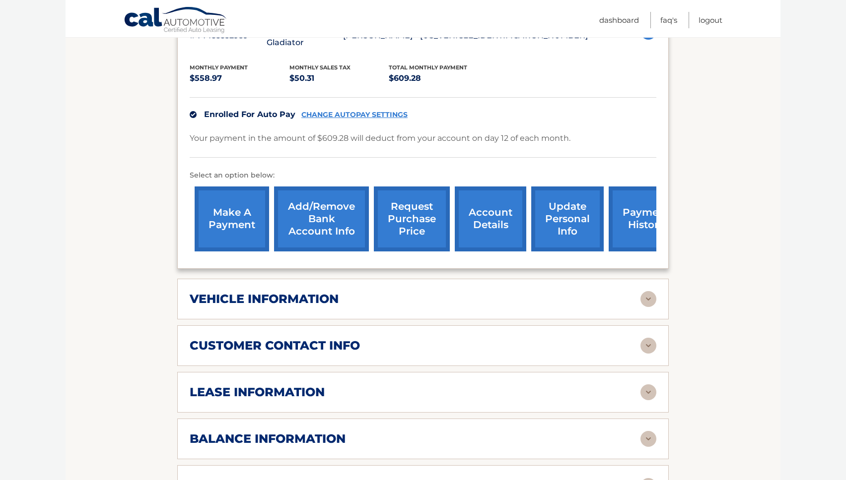  Describe the element at coordinates (268, 439) in the screenshot. I see `h2: balance information` at that location.